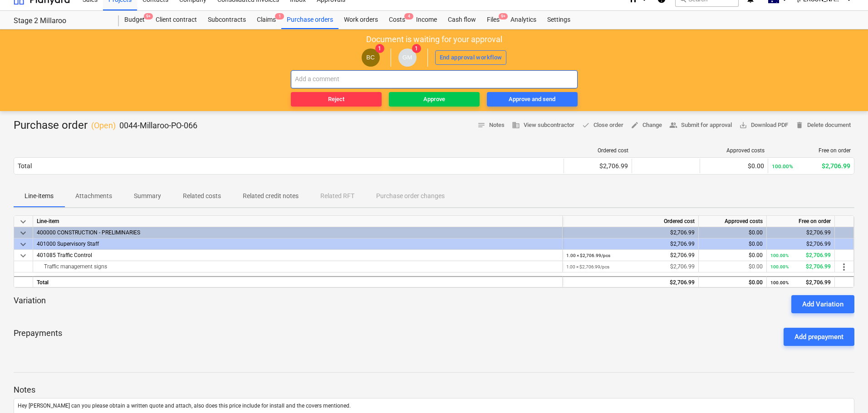 The image size is (868, 413). Describe the element at coordinates (559, 20) in the screenshot. I see `a: Settings` at that location.